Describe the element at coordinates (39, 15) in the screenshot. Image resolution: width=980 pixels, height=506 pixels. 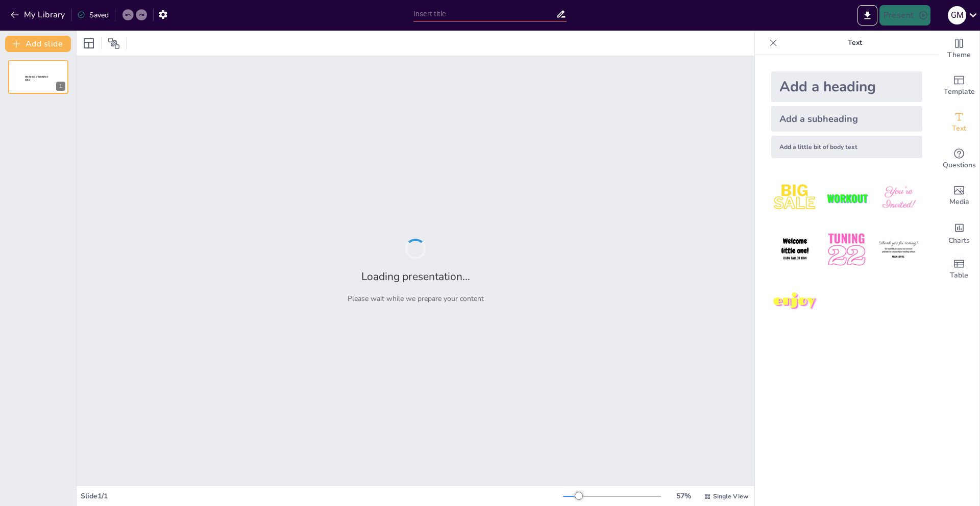
I see `button: My Library` at that location.